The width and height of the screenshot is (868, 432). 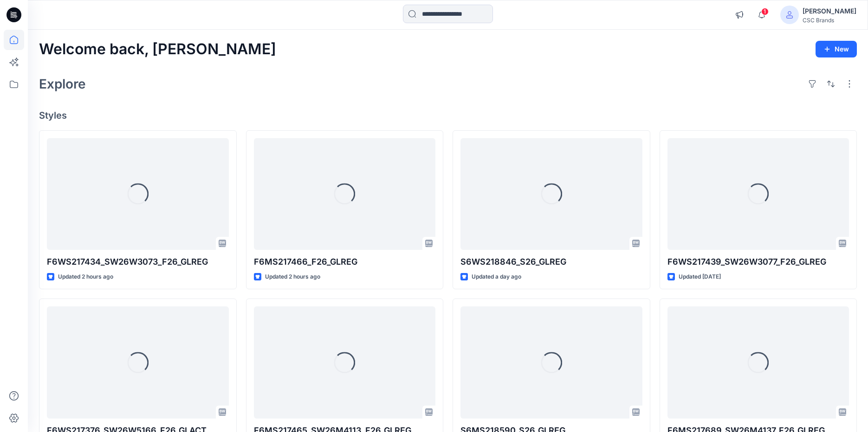 I want to click on h2: Explore, so click(x=62, y=84).